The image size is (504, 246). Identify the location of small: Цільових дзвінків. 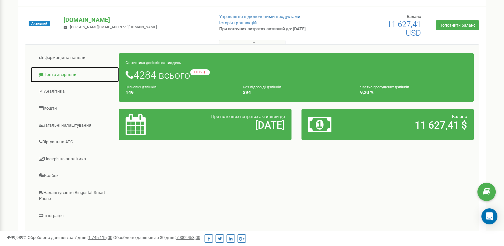
(141, 87).